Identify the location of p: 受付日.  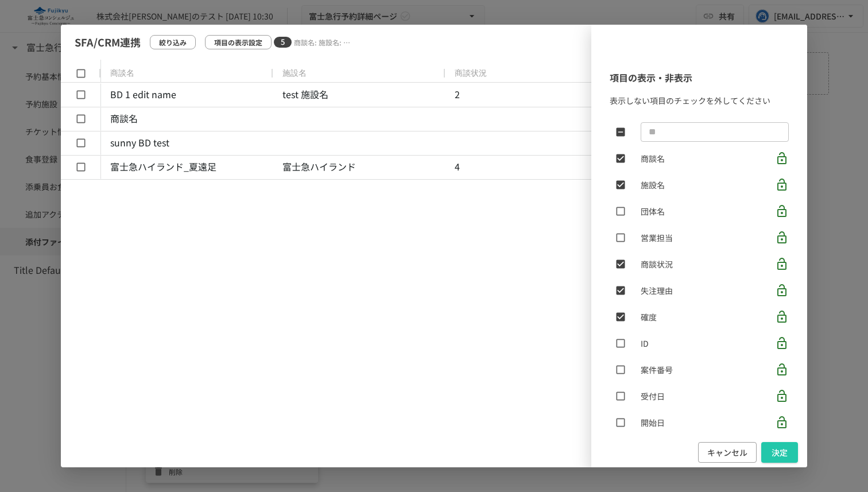
(653, 396).